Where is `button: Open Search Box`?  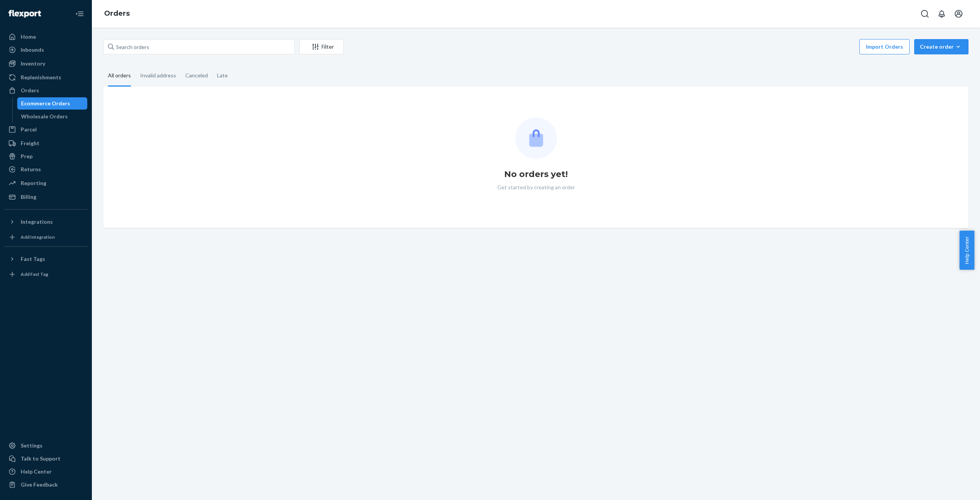 button: Open Search Box is located at coordinates (925, 14).